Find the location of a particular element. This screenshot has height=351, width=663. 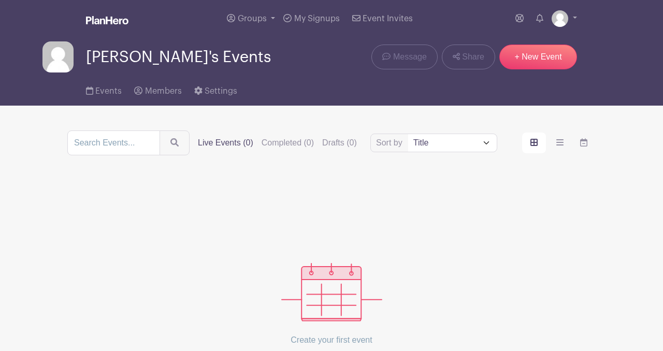

span: Events is located at coordinates (108, 91).